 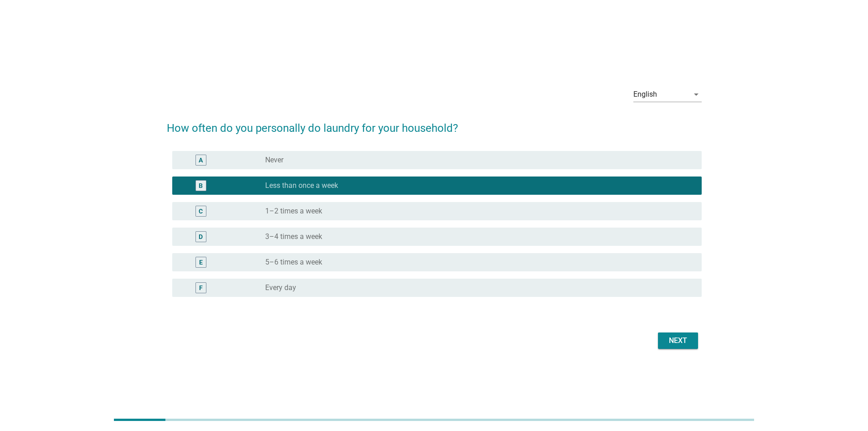 I want to click on label: 5–6 times a week, so click(x=293, y=262).